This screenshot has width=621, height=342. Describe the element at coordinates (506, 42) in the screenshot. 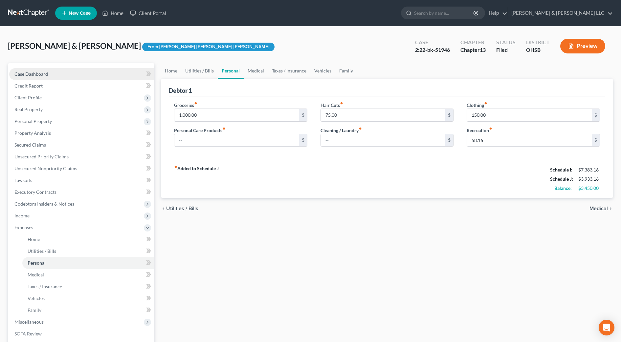

I see `div: Status` at that location.